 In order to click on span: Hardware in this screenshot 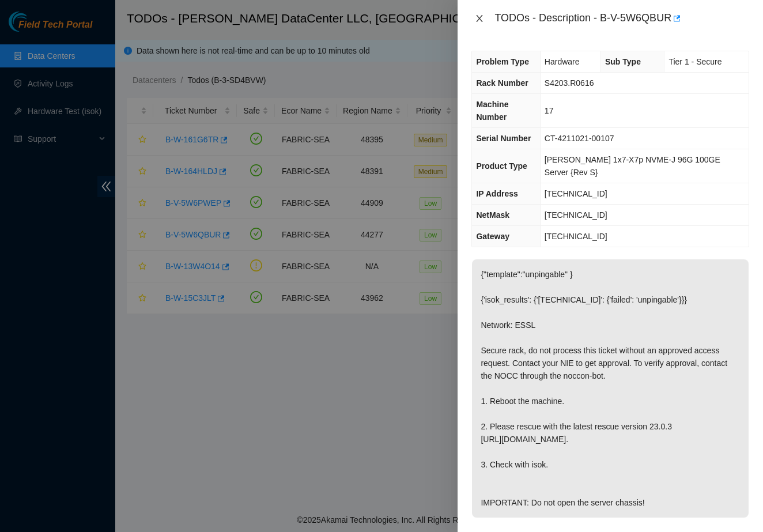, I will do `click(561, 61)`.